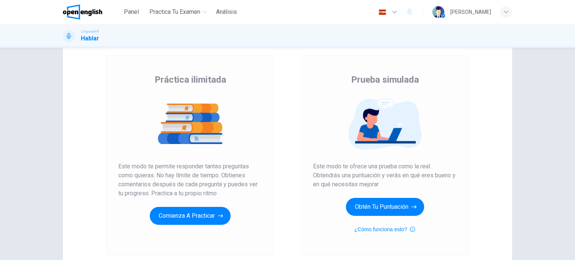 The width and height of the screenshot is (575, 260). What do you see at coordinates (178, 12) in the screenshot?
I see `button: Practica tu examen` at bounding box center [178, 12].